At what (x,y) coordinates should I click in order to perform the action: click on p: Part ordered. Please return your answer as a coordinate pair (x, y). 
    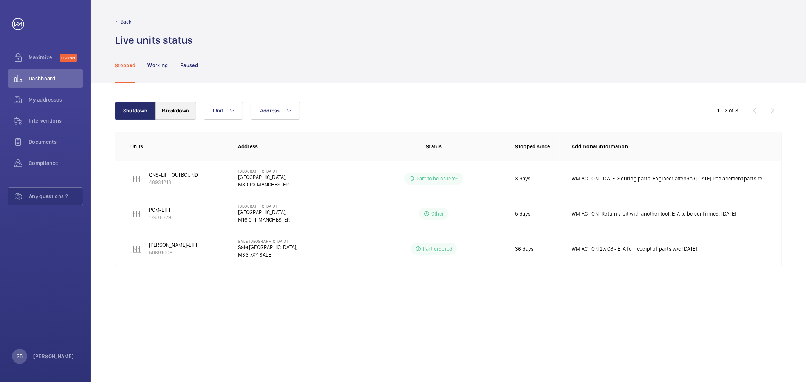
    Looking at the image, I should click on (437, 249).